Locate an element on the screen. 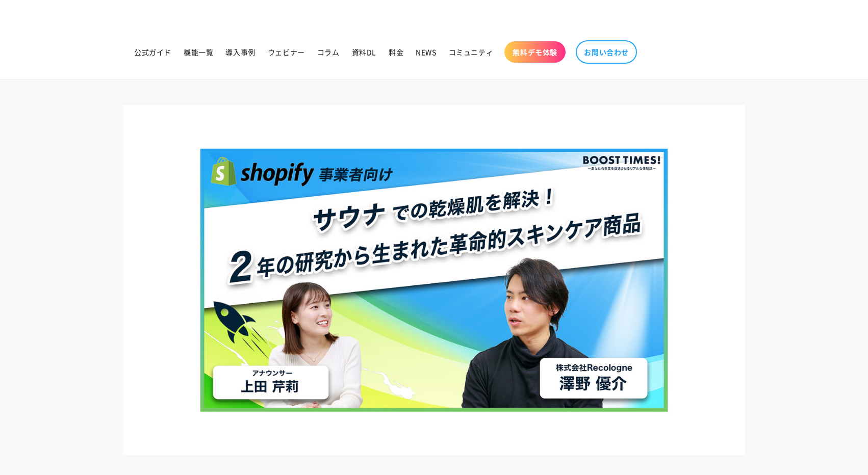 The width and height of the screenshot is (868, 475). a: NEWS is located at coordinates (426, 52).